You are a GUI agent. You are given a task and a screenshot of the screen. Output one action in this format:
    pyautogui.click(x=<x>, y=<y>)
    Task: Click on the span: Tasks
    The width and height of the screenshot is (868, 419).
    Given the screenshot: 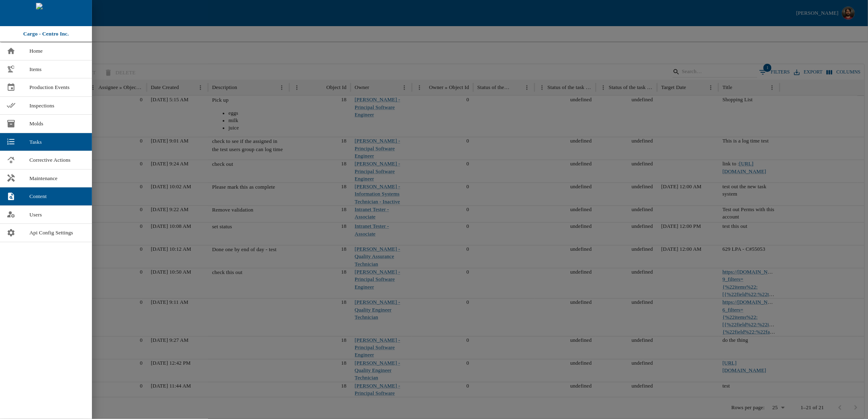 What is the action you would take?
    pyautogui.click(x=57, y=142)
    